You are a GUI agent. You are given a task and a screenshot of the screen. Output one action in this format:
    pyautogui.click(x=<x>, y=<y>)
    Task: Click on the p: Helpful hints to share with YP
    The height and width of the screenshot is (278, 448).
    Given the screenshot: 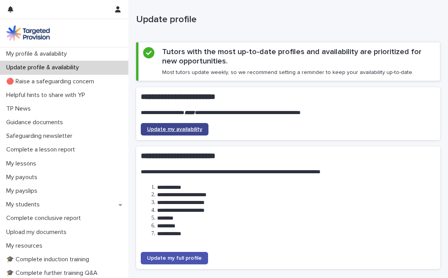 What is the action you would take?
    pyautogui.click(x=47, y=95)
    